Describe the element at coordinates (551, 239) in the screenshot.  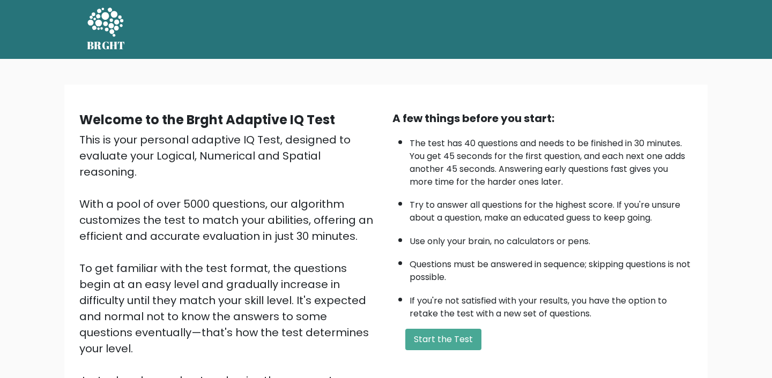
I see `li: Use only your brain, no calculators or pens.` at that location.